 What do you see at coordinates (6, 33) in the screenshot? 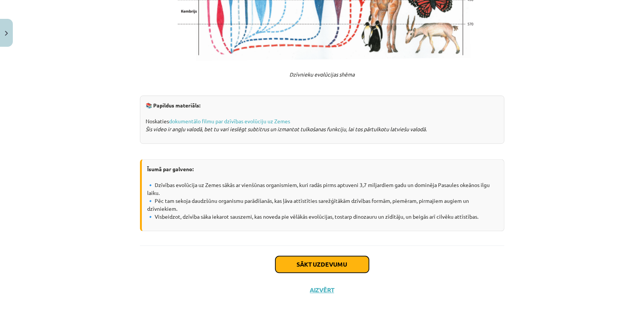
I see `img: icon-close-lesson-0947bae3869378f0d4975bcd49f059093ad1ed9edebbc8119c70593378902aed.svg` at bounding box center [6, 33].